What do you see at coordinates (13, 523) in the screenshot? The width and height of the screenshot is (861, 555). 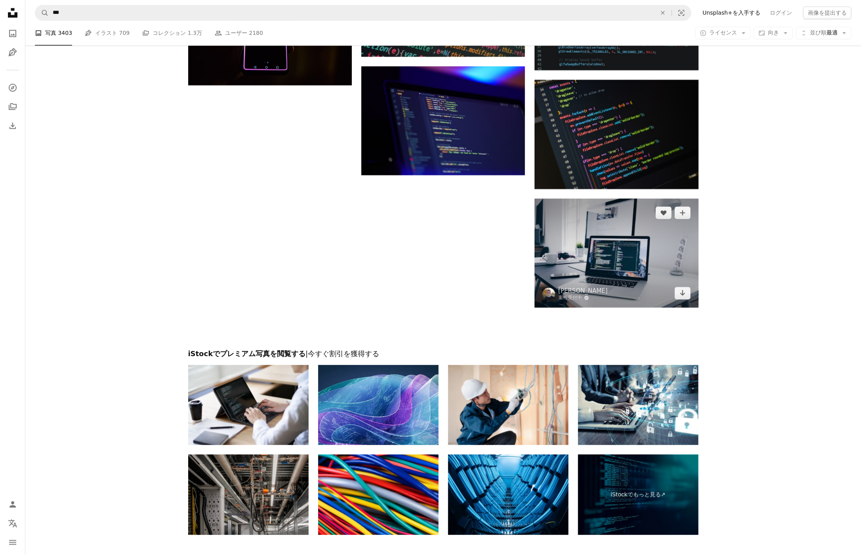 I see `button: 言語` at bounding box center [13, 523].